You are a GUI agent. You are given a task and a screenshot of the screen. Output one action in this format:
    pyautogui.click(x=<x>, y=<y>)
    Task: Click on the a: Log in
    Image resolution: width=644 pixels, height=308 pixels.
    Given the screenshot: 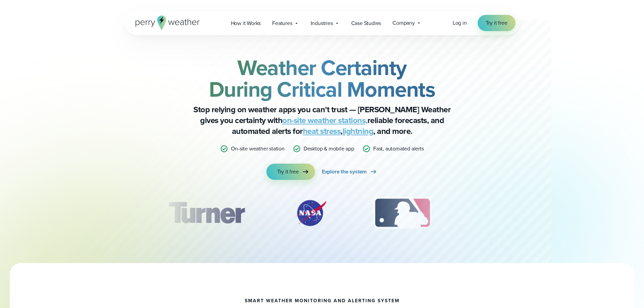 What is the action you would take?
    pyautogui.click(x=460, y=23)
    